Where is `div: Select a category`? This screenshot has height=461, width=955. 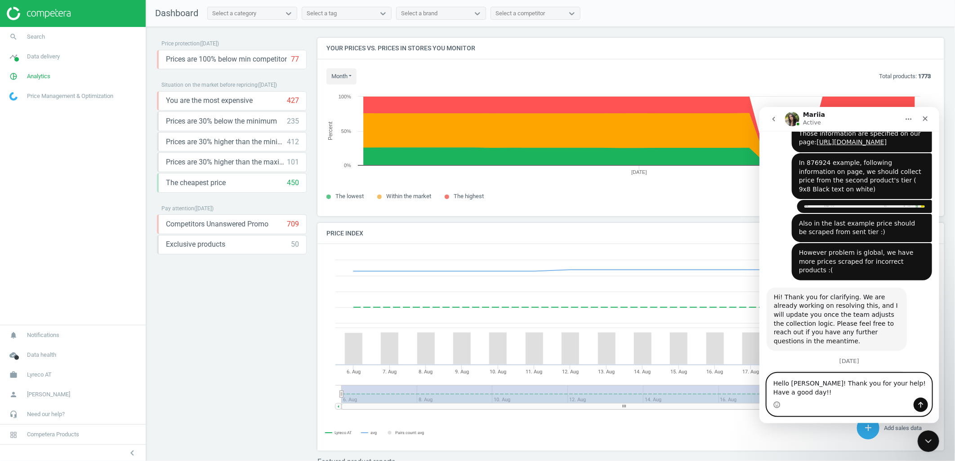
div: Select a category is located at coordinates (234, 13).